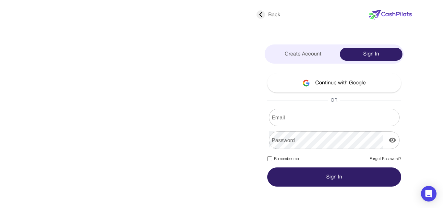  What do you see at coordinates (334, 83) in the screenshot?
I see `button: Continue with Google` at bounding box center [334, 83].